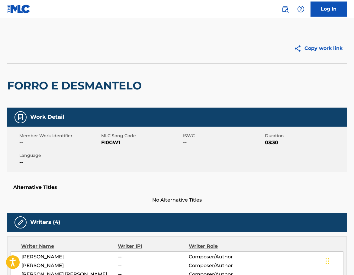  What do you see at coordinates (223, 135) in the screenshot?
I see `span: ISWC` at bounding box center [223, 135].